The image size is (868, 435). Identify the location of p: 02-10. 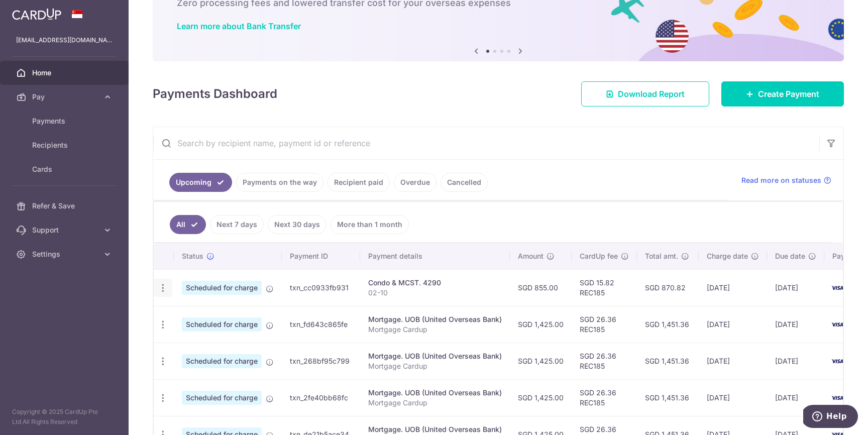
(435, 293).